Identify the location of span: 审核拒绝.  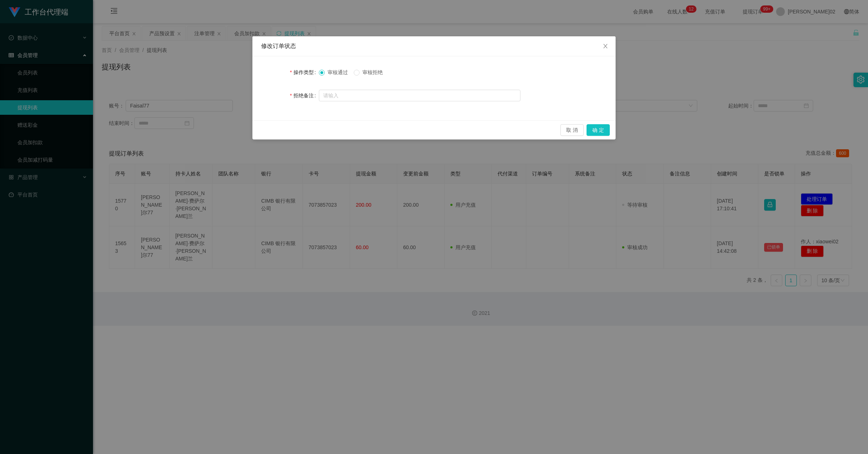
(373, 72).